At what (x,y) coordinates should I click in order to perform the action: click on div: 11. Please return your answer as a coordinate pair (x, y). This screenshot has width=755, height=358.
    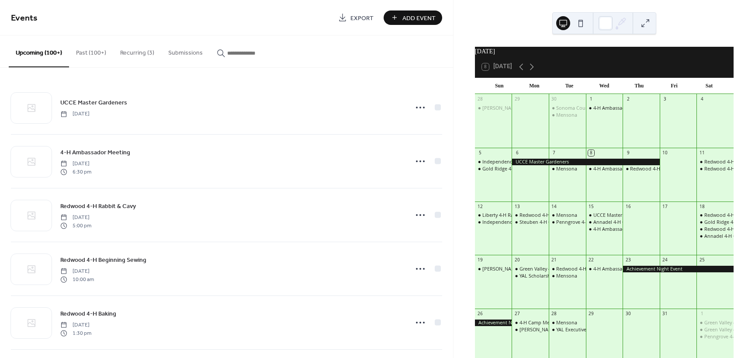
    Looking at the image, I should click on (702, 153).